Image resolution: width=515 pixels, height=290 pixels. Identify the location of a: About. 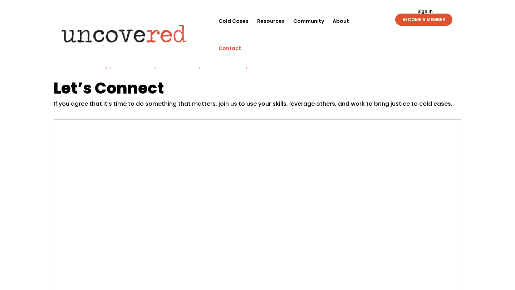
(341, 21).